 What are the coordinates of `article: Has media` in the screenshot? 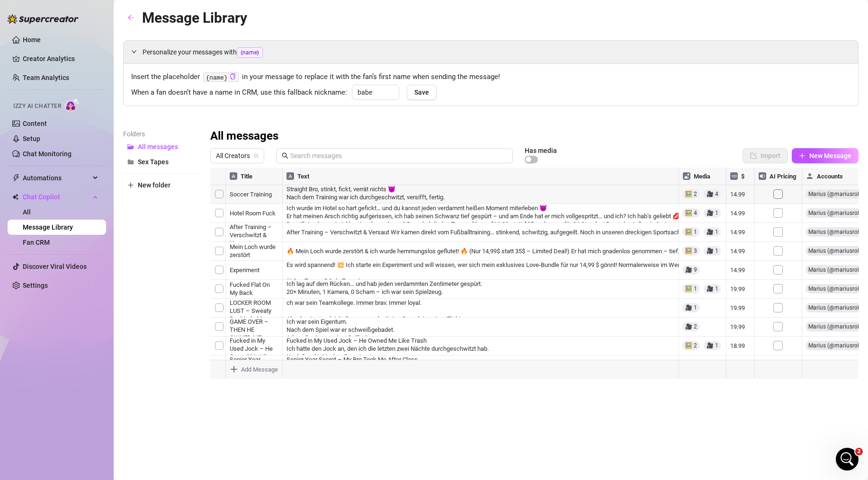 It's located at (540, 151).